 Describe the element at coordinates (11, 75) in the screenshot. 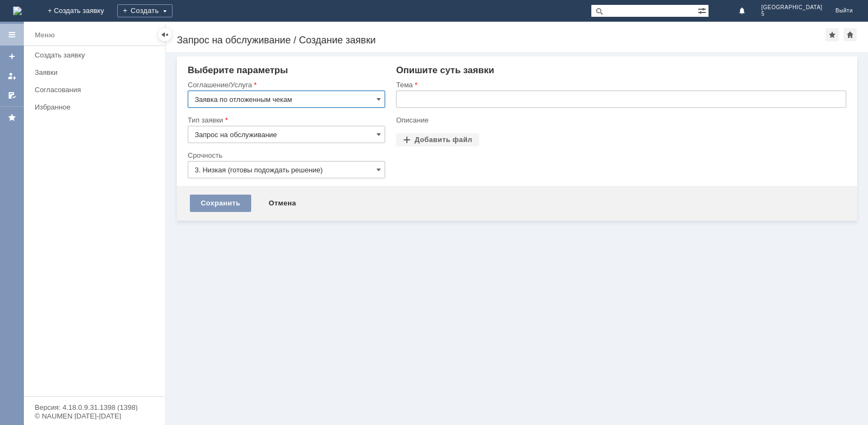

I see `a: Мои заявки` at that location.